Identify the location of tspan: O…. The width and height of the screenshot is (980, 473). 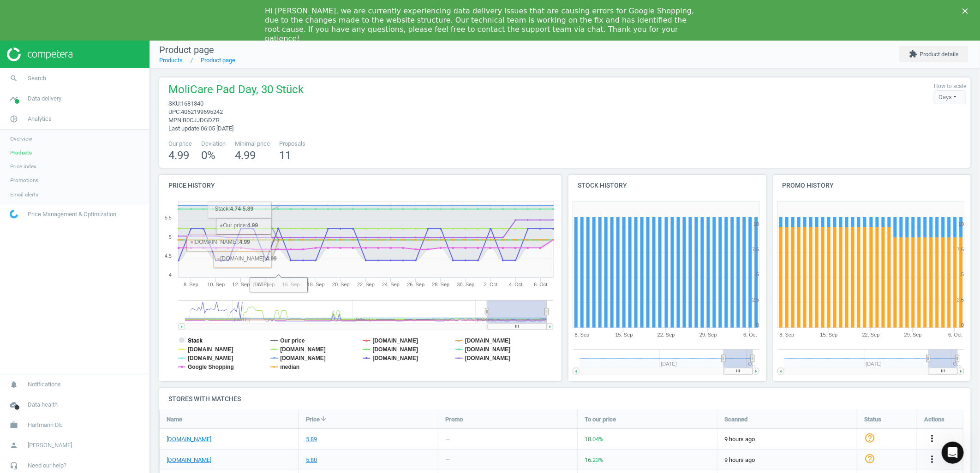
(753, 364).